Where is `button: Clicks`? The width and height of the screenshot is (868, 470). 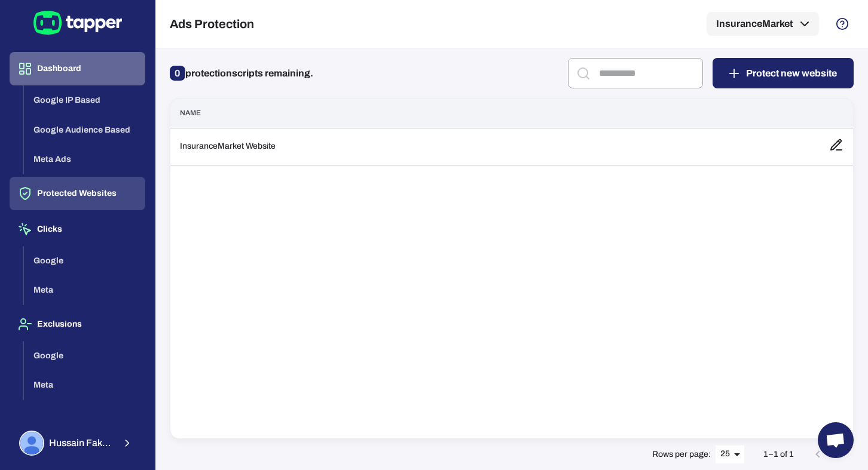
button: Clicks is located at coordinates (77, 230).